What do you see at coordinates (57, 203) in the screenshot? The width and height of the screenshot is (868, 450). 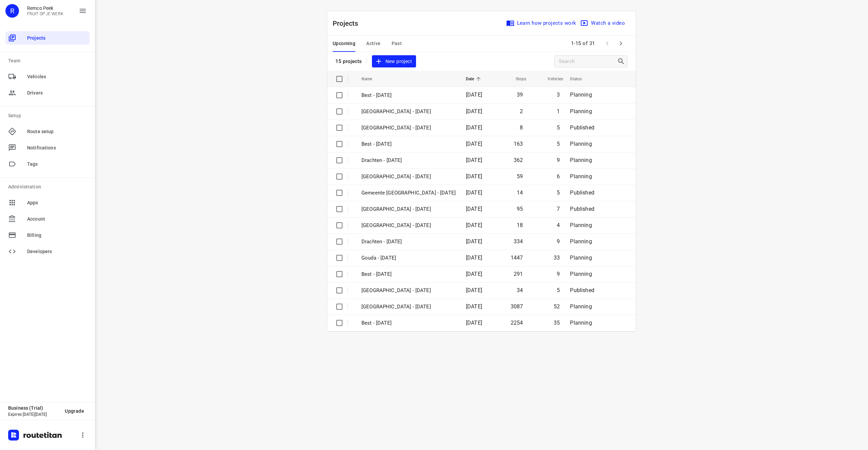 I see `span: Apps` at bounding box center [57, 203].